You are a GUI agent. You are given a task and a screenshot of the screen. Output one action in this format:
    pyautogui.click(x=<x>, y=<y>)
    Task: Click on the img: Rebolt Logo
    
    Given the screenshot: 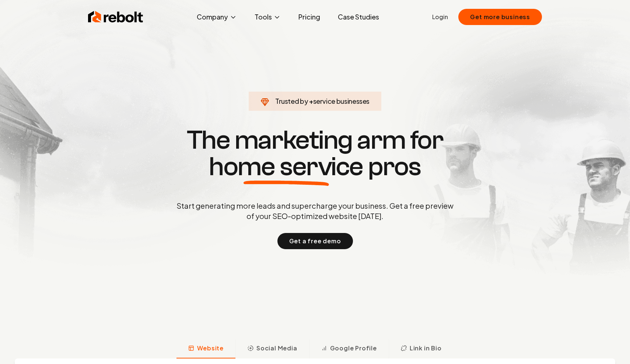 What is the action you would take?
    pyautogui.click(x=116, y=17)
    